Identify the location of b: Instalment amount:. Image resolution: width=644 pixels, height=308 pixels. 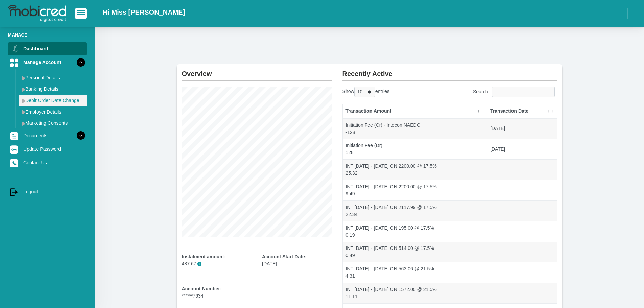
(204, 257).